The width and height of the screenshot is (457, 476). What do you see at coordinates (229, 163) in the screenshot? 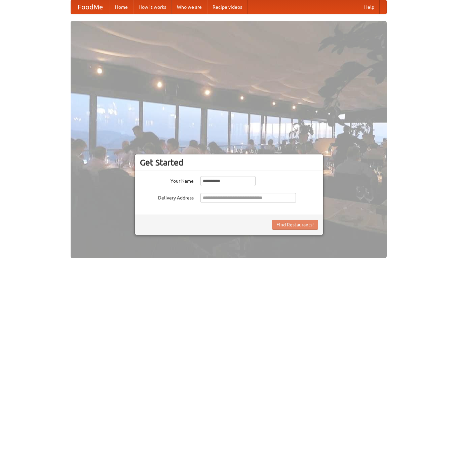
I see `h3: Get Started` at bounding box center [229, 163].